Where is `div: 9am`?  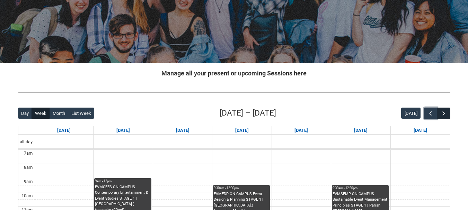 div: 9am is located at coordinates (28, 182).